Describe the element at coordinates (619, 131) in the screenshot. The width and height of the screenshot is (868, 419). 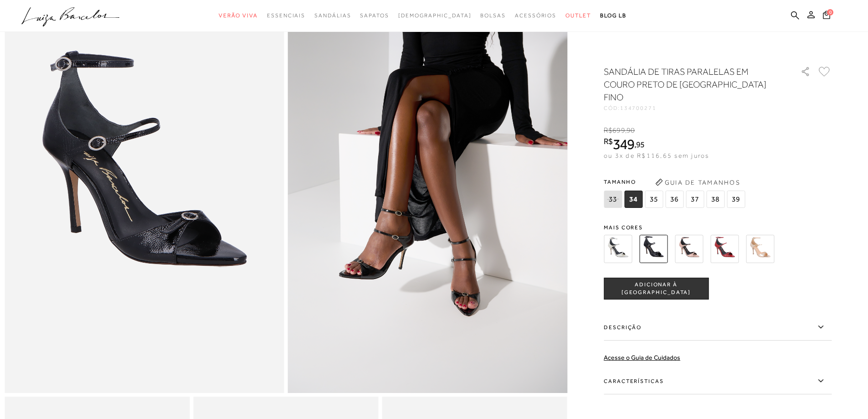
I see `span: 699` at that location.